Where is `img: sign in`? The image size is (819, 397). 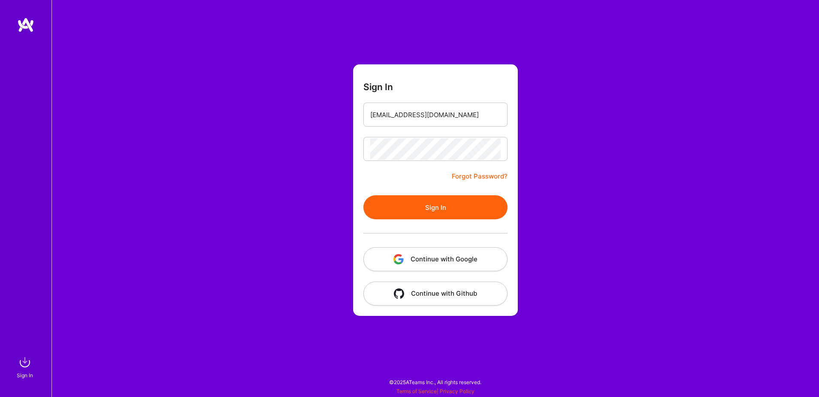
img: sign in is located at coordinates (25, 362).